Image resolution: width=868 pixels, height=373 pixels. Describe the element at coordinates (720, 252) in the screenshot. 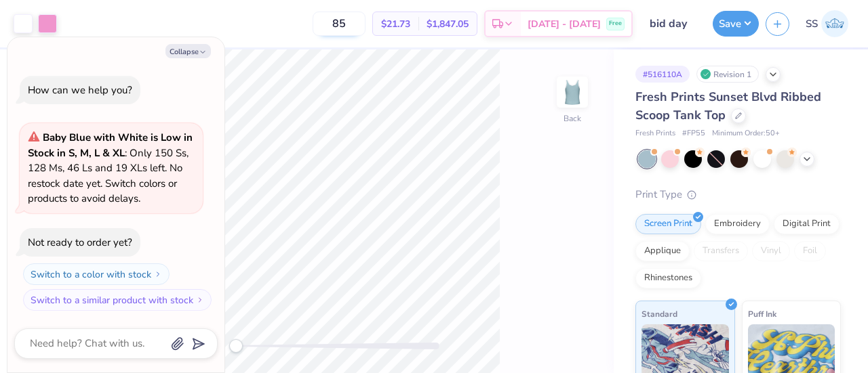

I see `div: Transfers` at that location.